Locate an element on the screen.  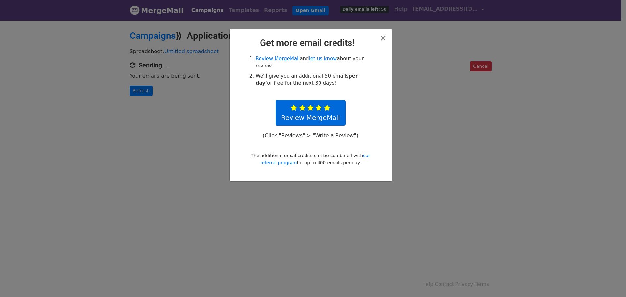
a: our referral program is located at coordinates (315, 159).